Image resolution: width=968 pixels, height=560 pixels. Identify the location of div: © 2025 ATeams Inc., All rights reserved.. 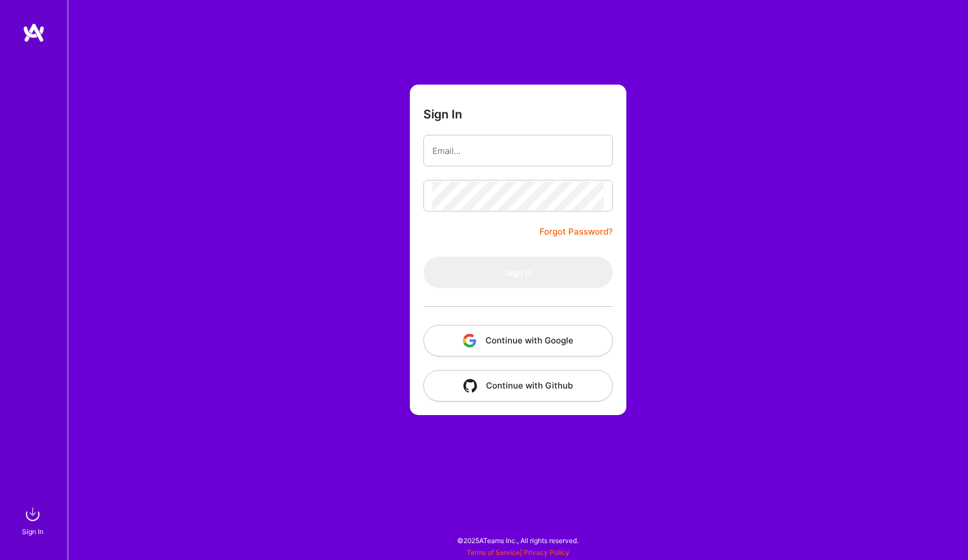
(518, 540).